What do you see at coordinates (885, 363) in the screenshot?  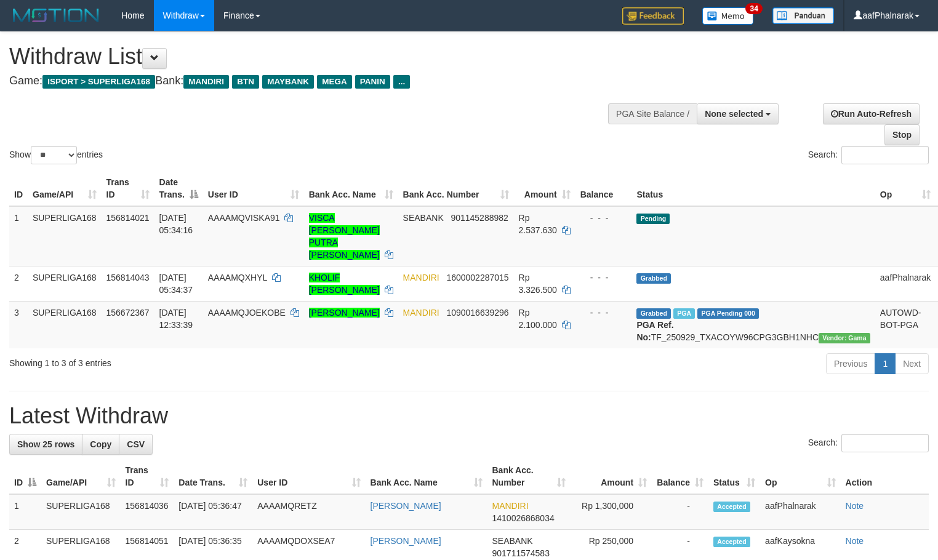 I see `a: 1` at bounding box center [885, 363].